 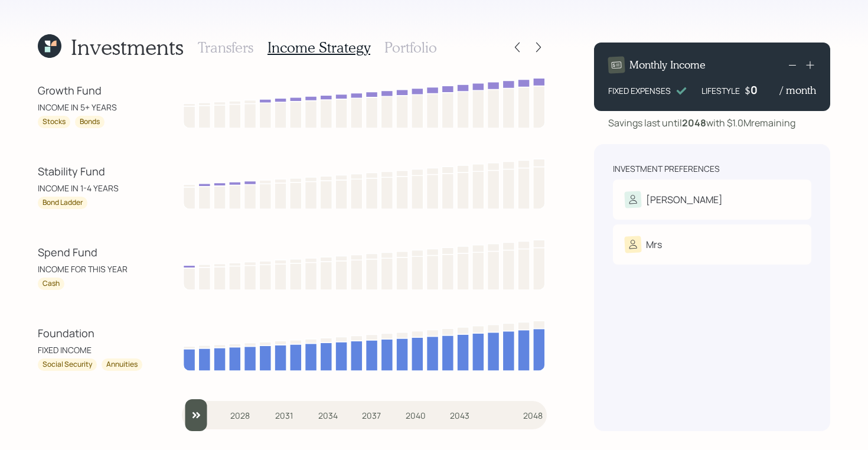 I want to click on div: Growth Fund, so click(x=91, y=90).